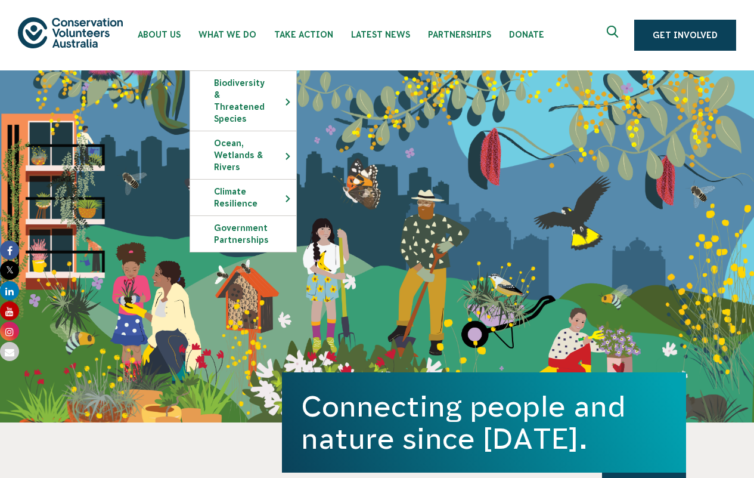 The image size is (754, 478). What do you see at coordinates (460, 35) in the screenshot?
I see `span: Partnerships` at bounding box center [460, 35].